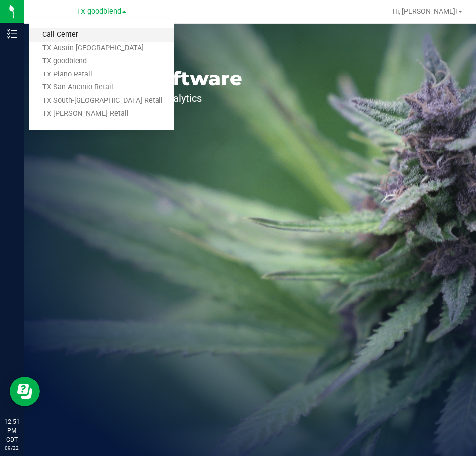  I want to click on p: 09/22, so click(12, 448).